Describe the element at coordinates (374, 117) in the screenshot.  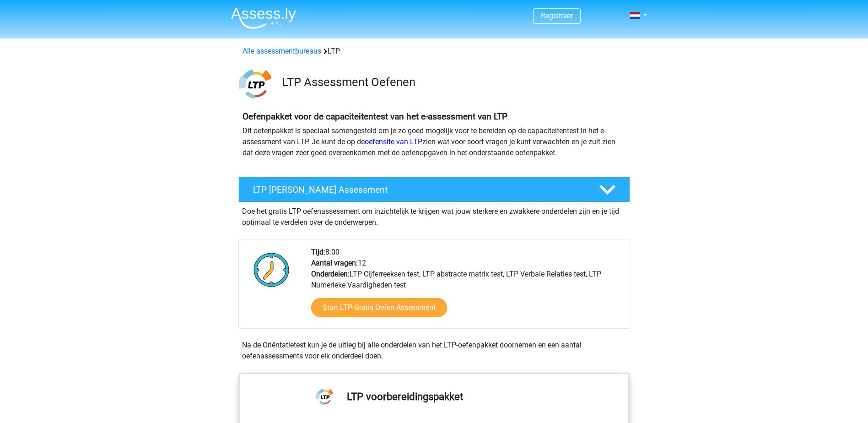
I see `b: Oefenpakket voor de capaciteitentest van het e-assessment van LTP` at that location.